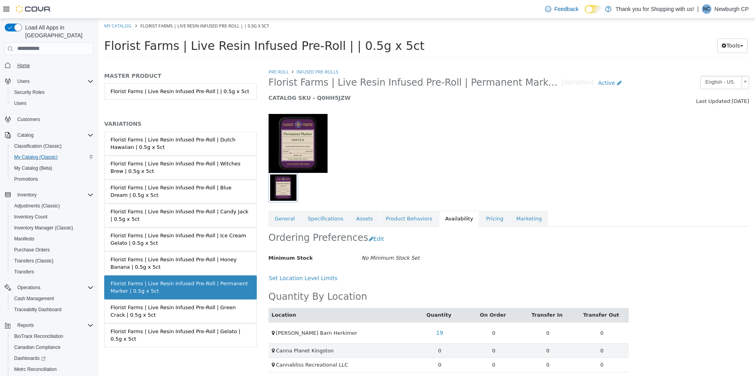  Describe the element at coordinates (35, 370) in the screenshot. I see `a: Metrc Reconciliation` at that location.